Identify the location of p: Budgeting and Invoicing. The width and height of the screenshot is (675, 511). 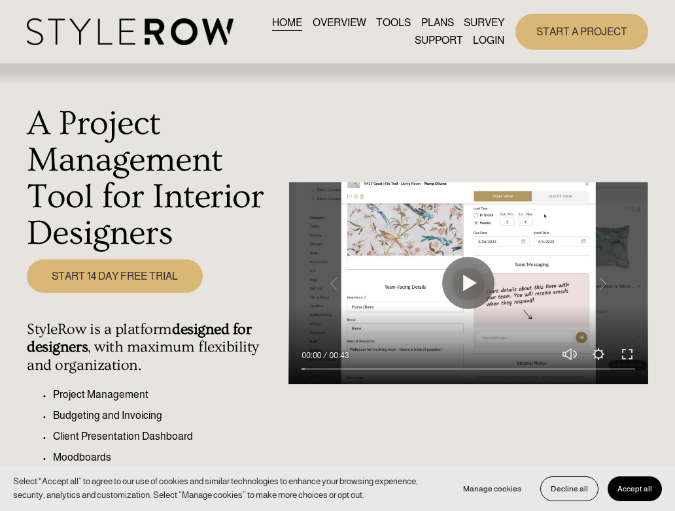
(167, 416).